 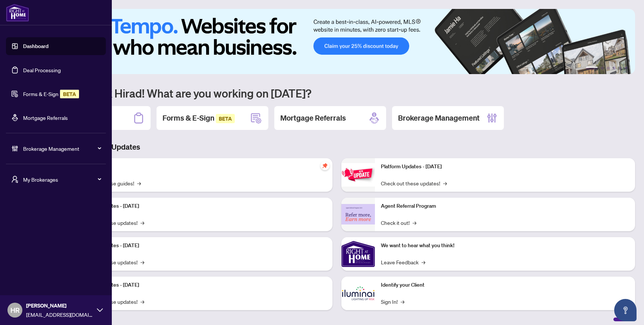 What do you see at coordinates (198, 118) in the screenshot?
I see `span: Forms & E-Sign` at bounding box center [198, 118].